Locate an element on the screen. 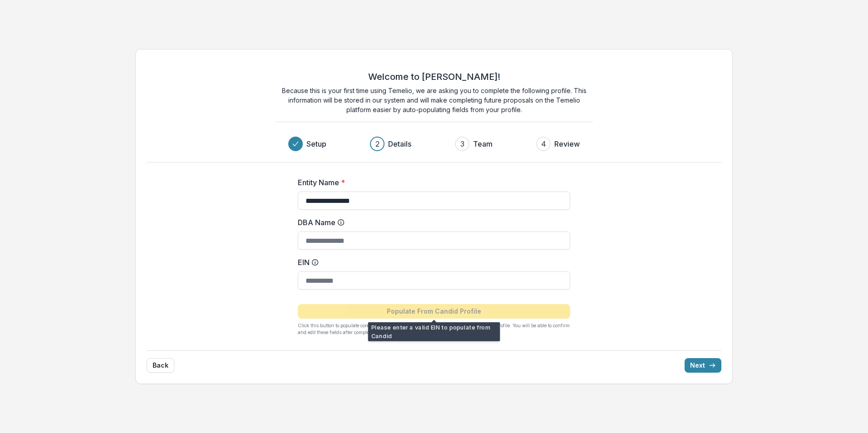 Image resolution: width=868 pixels, height=433 pixels. h3: Setup is located at coordinates (316, 144).